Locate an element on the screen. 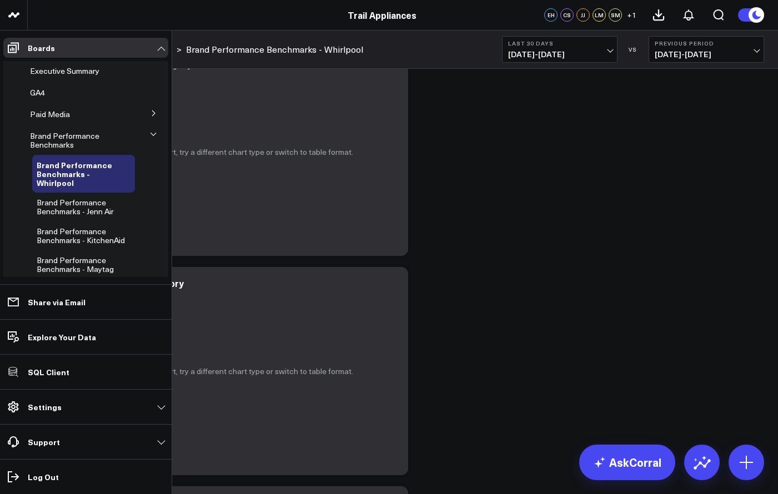 The height and width of the screenshot is (494, 778). p: SQL Client is located at coordinates (48, 372).